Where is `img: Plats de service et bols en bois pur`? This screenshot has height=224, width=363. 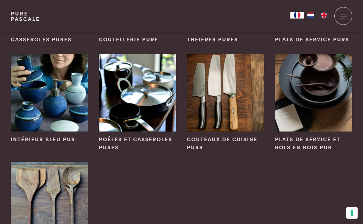 img: Plats de service et bols en bois pur is located at coordinates (314, 93).